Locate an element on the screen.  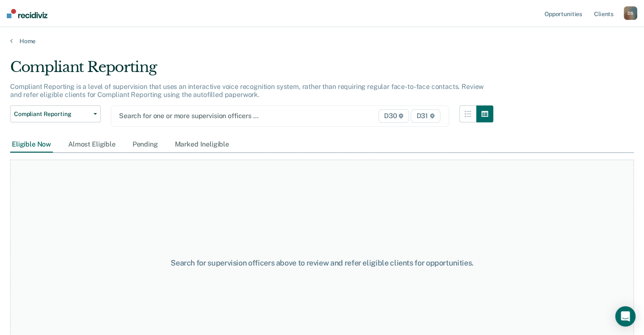
img: Recidiviz is located at coordinates (27, 13).